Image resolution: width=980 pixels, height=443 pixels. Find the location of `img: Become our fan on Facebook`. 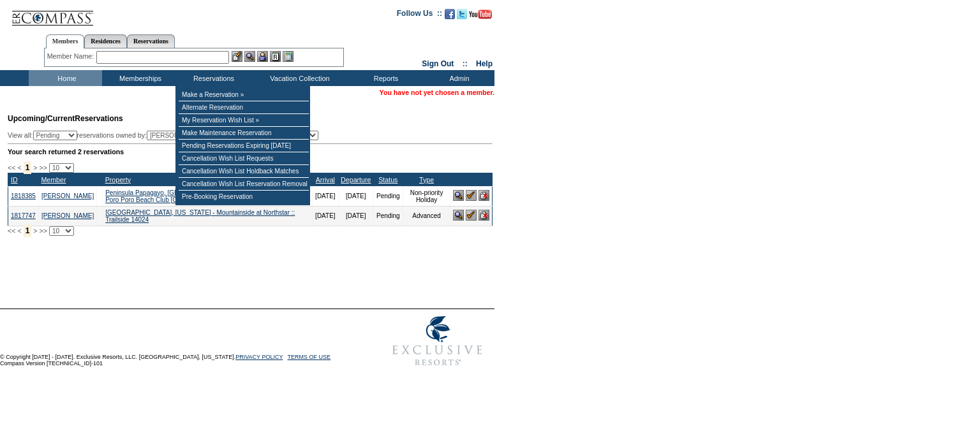

img: Become our fan on Facebook is located at coordinates (450, 14).